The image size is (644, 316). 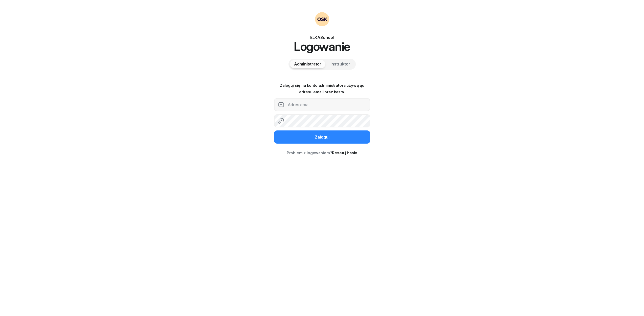 What do you see at coordinates (322, 37) in the screenshot?
I see `div: ELKASchool` at bounding box center [322, 37].